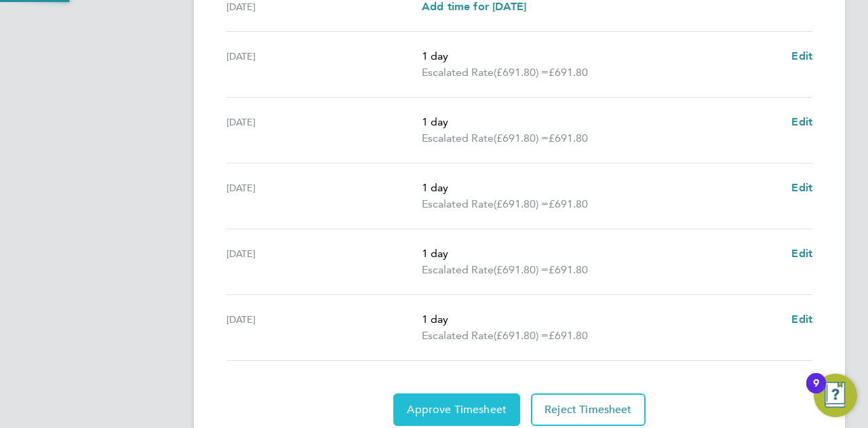 This screenshot has height=428, width=868. Describe the element at coordinates (456, 409) in the screenshot. I see `span: Approve Timesheet` at that location.